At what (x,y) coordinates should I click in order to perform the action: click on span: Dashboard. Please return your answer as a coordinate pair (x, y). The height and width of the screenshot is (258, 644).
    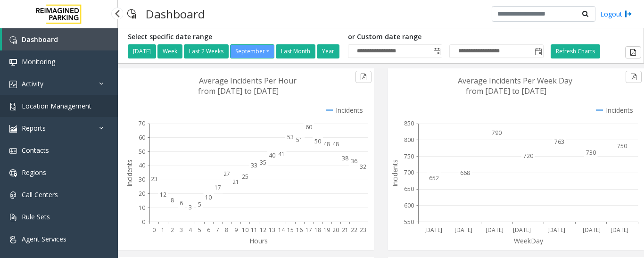
    Looking at the image, I should click on (39, 39).